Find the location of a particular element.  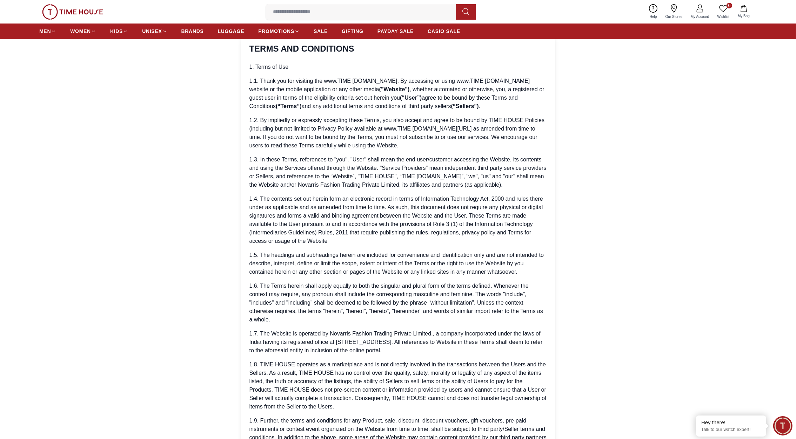

strong: ("Website") is located at coordinates (394, 89).